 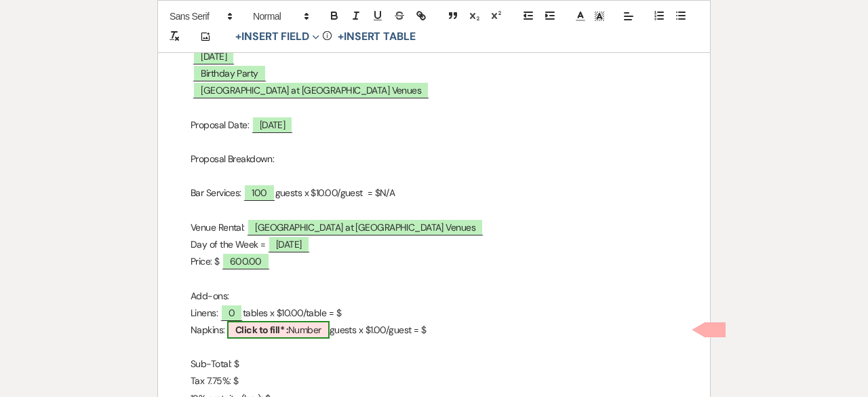 I want to click on p: Venue Rental:, so click(x=434, y=227).